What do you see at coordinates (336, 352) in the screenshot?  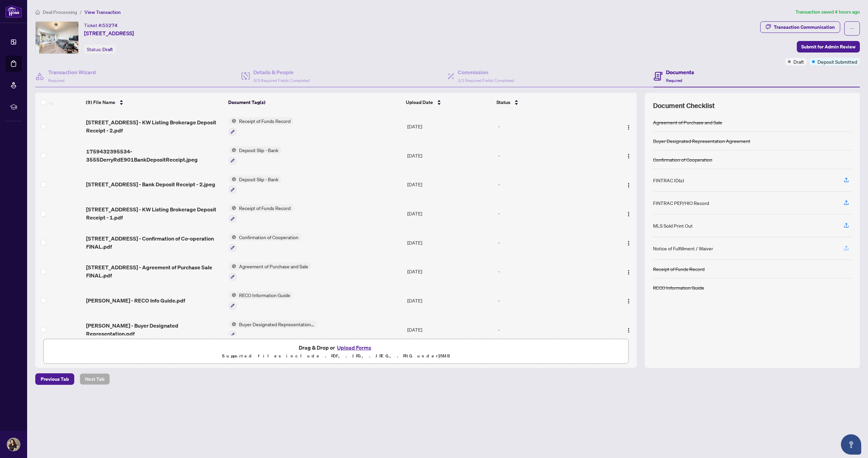 I see `span: Drag & Drop orUpload FormsSupported files include .PDF, .JPG, .JPEG, .PNG under25MB` at bounding box center [336, 352].